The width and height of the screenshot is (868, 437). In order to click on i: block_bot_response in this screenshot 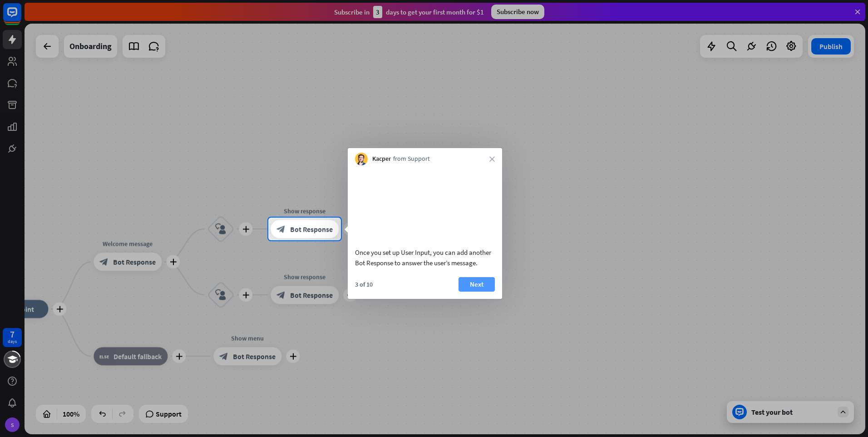, I will do `click(281, 229)`.